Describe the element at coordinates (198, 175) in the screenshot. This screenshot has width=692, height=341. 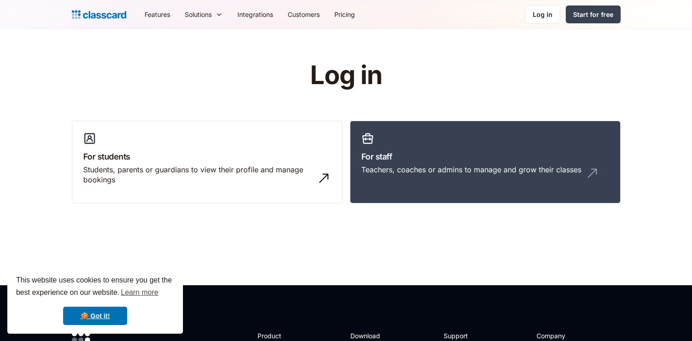
I see `div: Students, parents or guardians to view their profile and manage bookings` at that location.